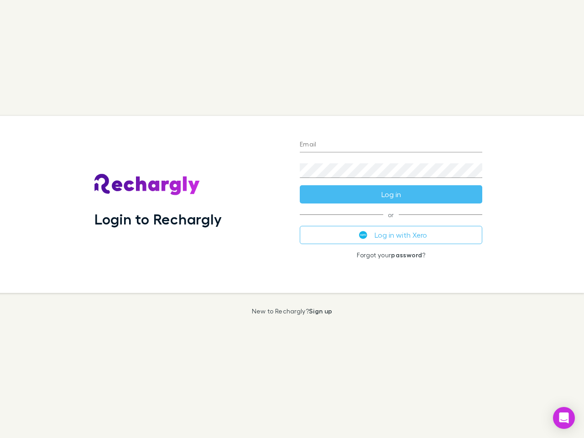  I want to click on button: Log in with Xero, so click(391, 235).